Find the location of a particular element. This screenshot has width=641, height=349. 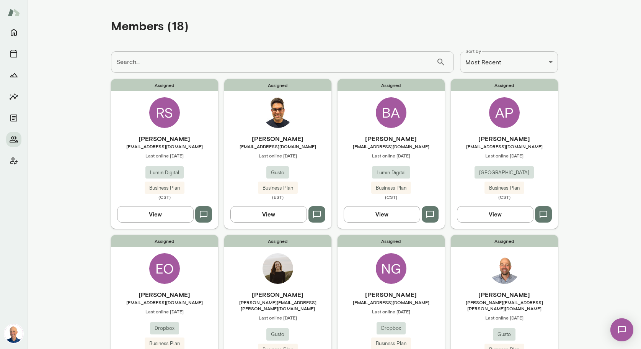

div: EO is located at coordinates (165, 268).